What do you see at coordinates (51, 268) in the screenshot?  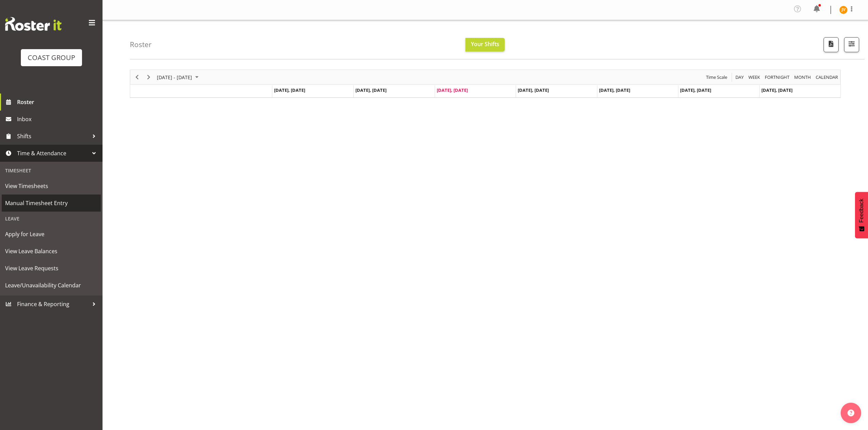 I see `span: View Leave Requests` at bounding box center [51, 268].